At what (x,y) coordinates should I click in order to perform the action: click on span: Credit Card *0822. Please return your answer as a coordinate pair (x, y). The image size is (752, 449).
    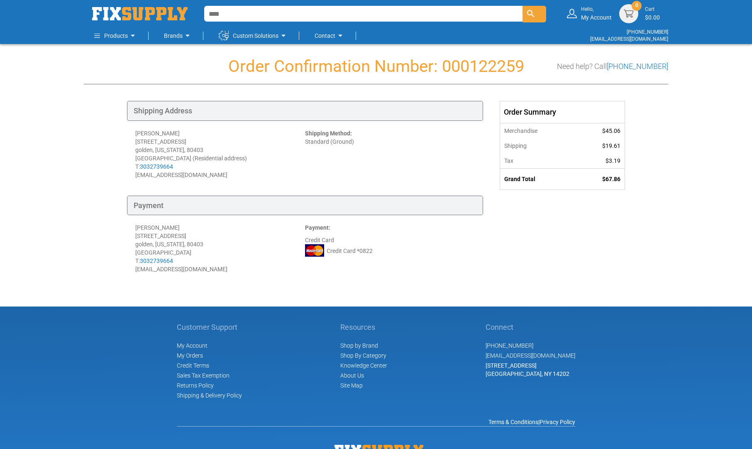
    Looking at the image, I should click on (350, 251).